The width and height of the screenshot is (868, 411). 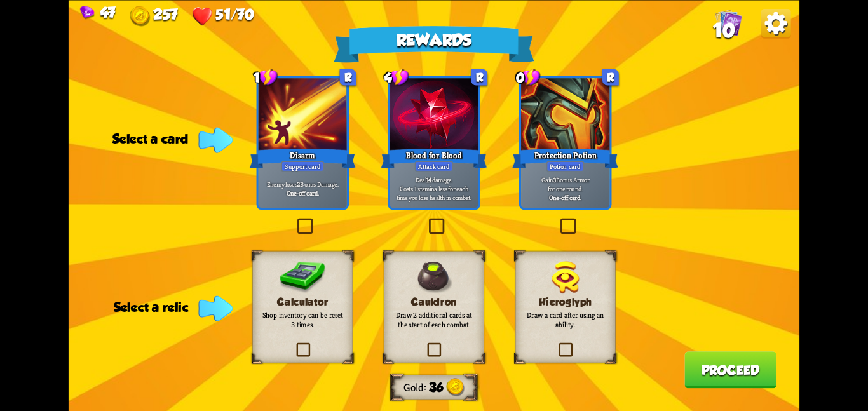 I want to click on p: Gain Bonus Armor for one round., so click(x=566, y=184).